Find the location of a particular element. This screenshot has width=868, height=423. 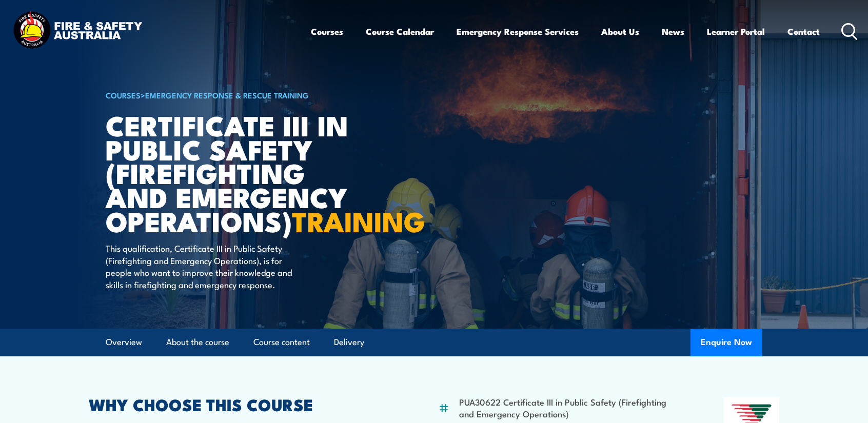

p: This qualification, Certificate III in Public Safety (Firefighting and Emergency Operations), is ... is located at coordinates (199, 266).